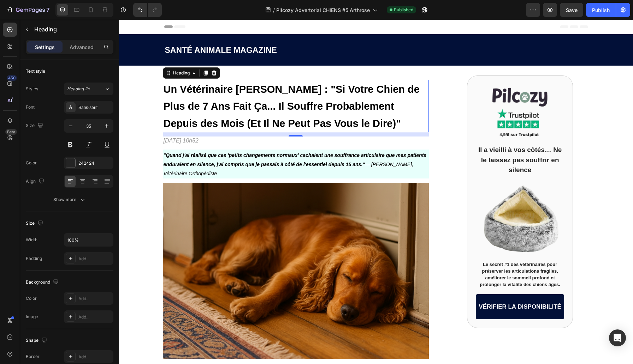 This screenshot has width=633, height=364. Describe the element at coordinates (617, 338) in the screenshot. I see `div: Open Intercom Messenger` at that location.